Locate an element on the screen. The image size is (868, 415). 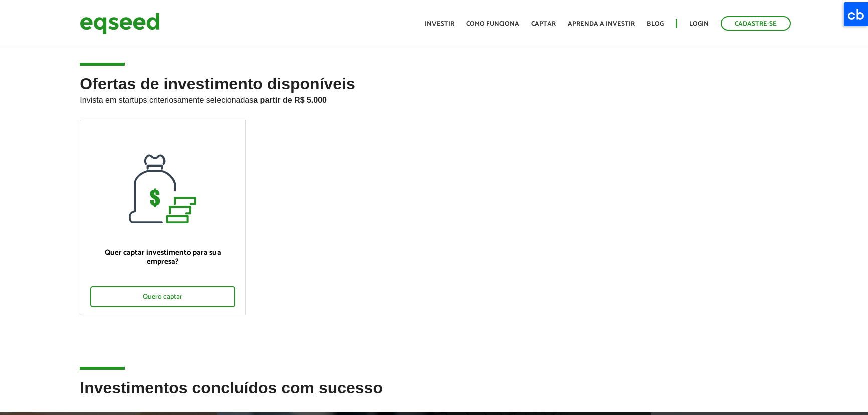
div: Quero captar is located at coordinates (162, 297).